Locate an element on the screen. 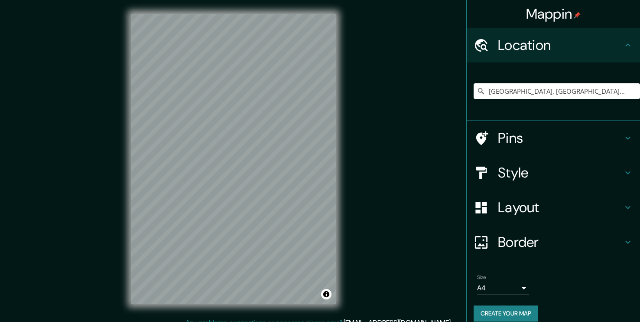 The image size is (640, 322). h4: Layout is located at coordinates (561, 207).